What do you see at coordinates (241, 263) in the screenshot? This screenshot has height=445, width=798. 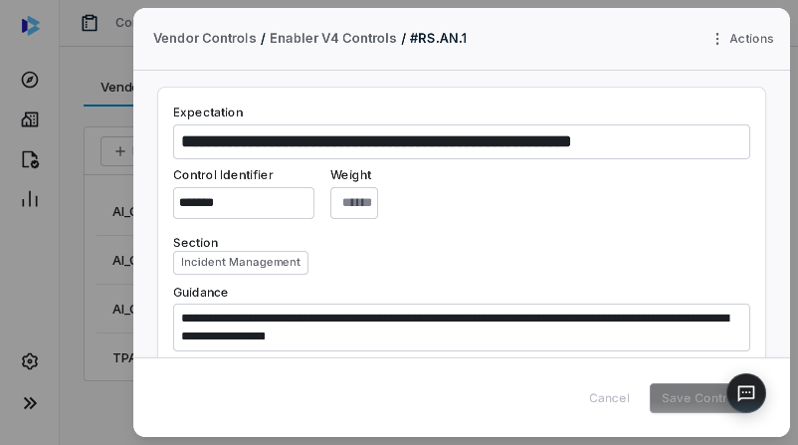 I see `button: Incident Management` at bounding box center [241, 263].